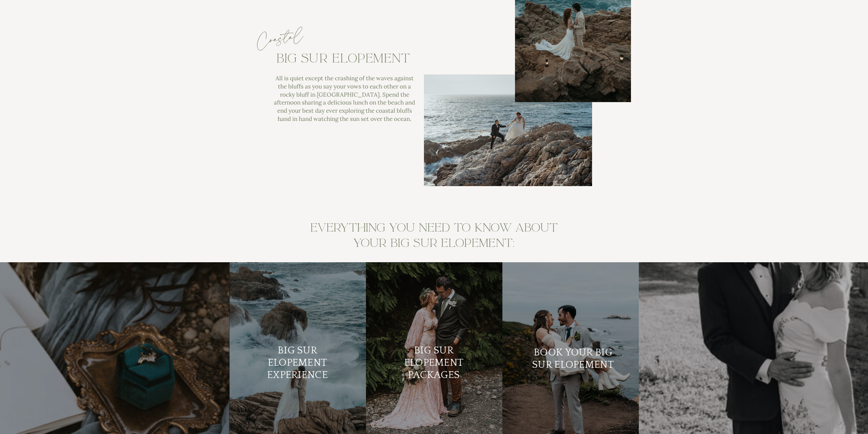  I want to click on p: All is quiet except the crashing of the waves against the bluffs as you say your vows to each oth..., so click(345, 98).